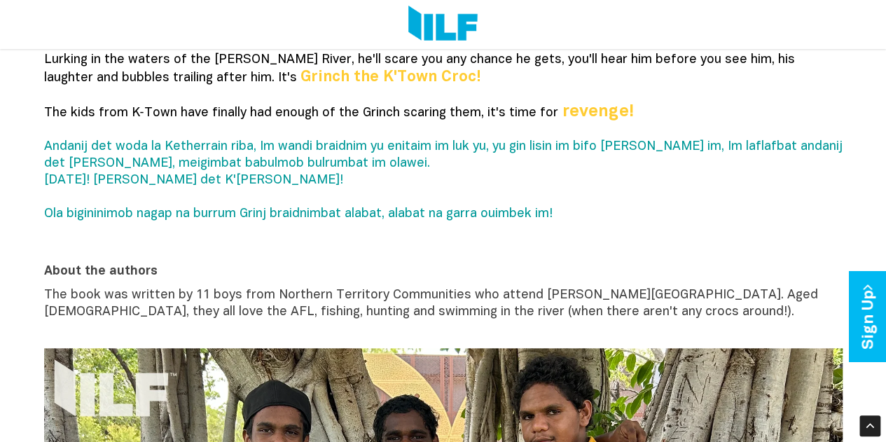  Describe the element at coordinates (101, 271) in the screenshot. I see `b: About the authors` at that location.